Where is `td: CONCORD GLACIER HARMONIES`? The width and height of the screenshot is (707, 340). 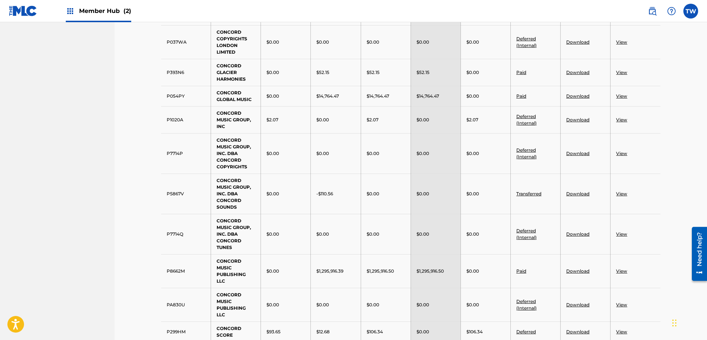
td: CONCORD GLACIER HARMONIES is located at coordinates (236, 72).